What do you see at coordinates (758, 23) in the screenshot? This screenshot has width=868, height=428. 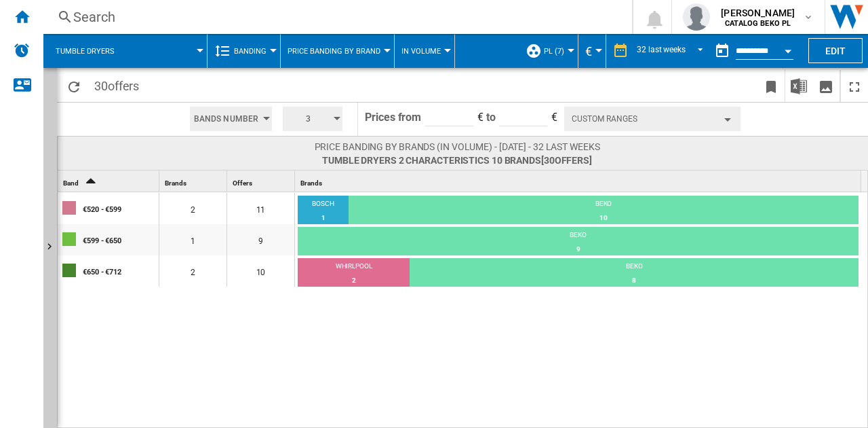 I see `b: CATALOG BEKO PL` at bounding box center [758, 23].